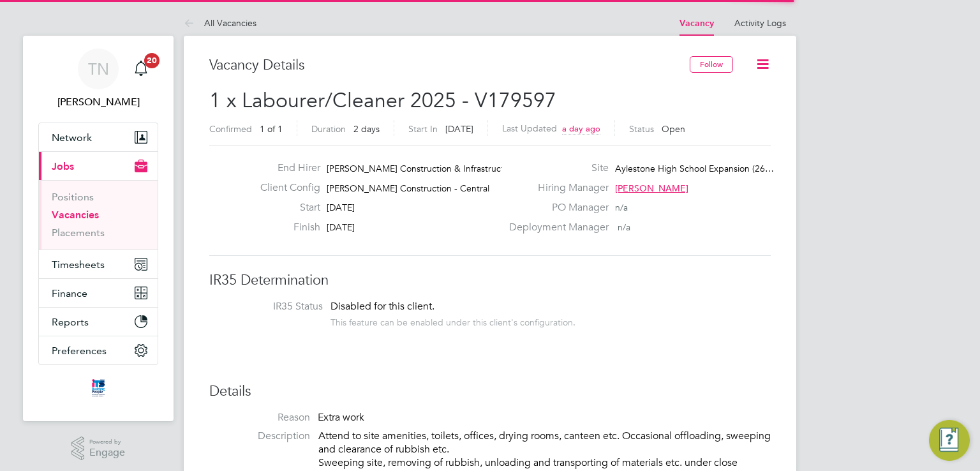 The image size is (980, 471). Describe the element at coordinates (712, 65) in the screenshot. I see `button: Follow` at that location.